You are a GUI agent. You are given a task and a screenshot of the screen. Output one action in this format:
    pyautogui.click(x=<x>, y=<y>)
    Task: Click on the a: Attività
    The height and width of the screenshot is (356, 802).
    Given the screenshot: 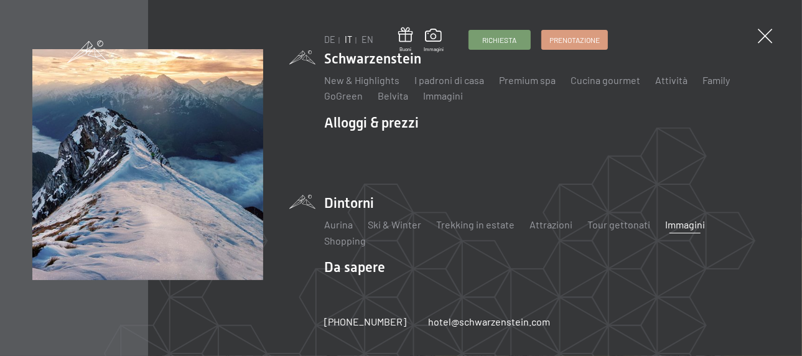 What is the action you would take?
    pyautogui.click(x=672, y=80)
    